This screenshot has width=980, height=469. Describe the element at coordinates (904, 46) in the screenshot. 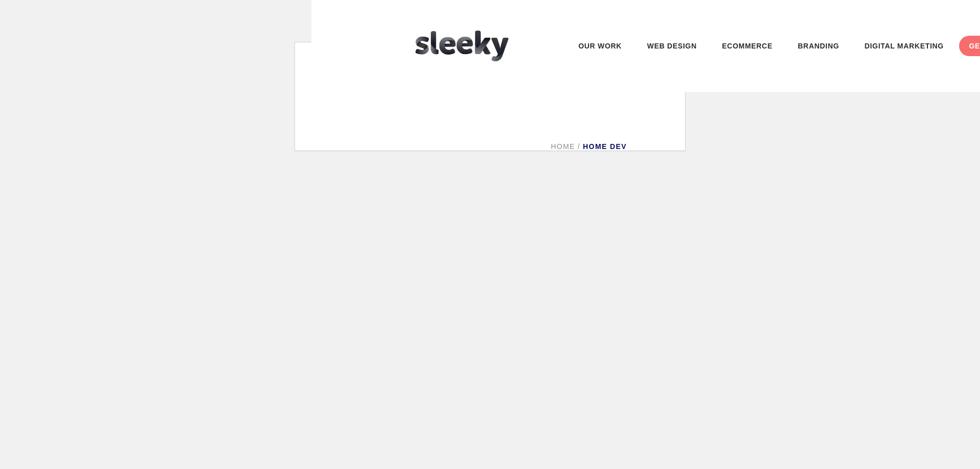

I see `a: Digital Marketing` at that location.